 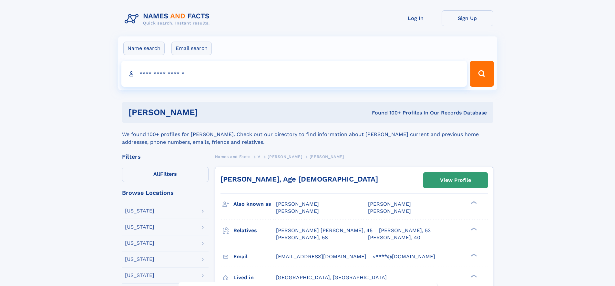 What do you see at coordinates (455, 180) in the screenshot?
I see `a: View Profile` at bounding box center [455, 180].